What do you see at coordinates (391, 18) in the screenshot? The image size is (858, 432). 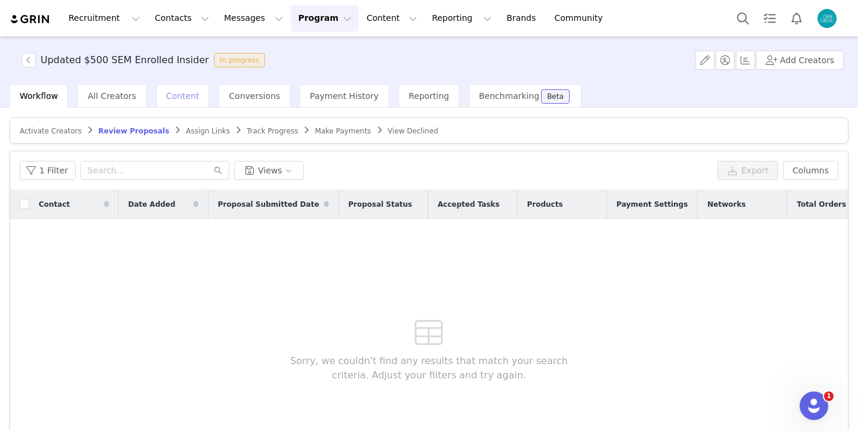 I see `button: Content` at bounding box center [391, 18].